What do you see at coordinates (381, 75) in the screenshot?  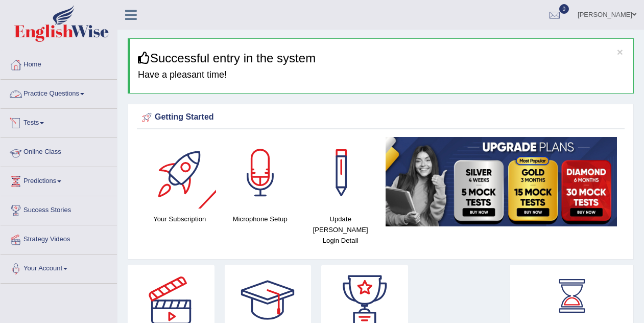 I see `h4: Have a pleasant time!` at bounding box center [381, 75].